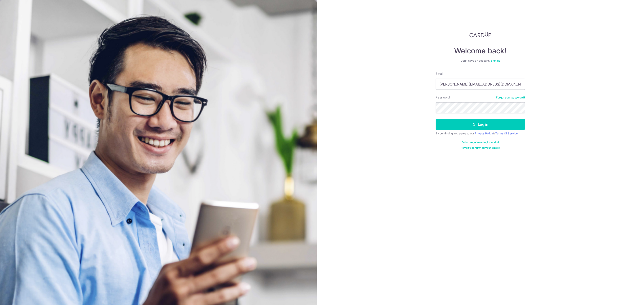 This screenshot has width=644, height=305. What do you see at coordinates (481, 51) in the screenshot?
I see `h4: Welcome back!` at bounding box center [481, 51].